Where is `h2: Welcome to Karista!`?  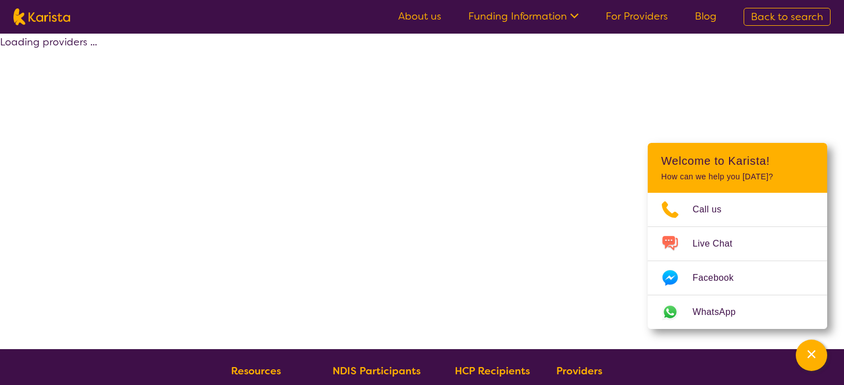 h2: Welcome to Karista! is located at coordinates (737, 161).